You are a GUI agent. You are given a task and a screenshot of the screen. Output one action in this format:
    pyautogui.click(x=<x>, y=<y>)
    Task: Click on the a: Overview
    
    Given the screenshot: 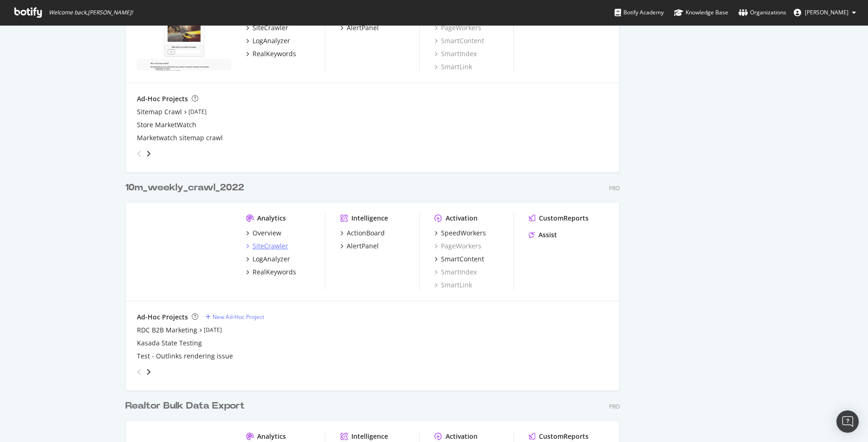 What is the action you would take?
    pyautogui.click(x=263, y=233)
    